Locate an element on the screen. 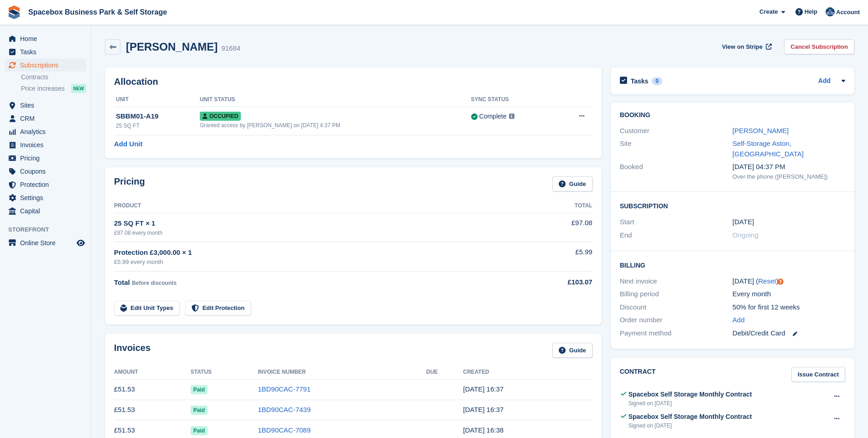 This screenshot has width=868, height=438. img: icon-info-grey-7440780725fd019a000dd9b08b2336e03edf1995a4989e88bcd33f0948082b44.svg is located at coordinates (512, 116).